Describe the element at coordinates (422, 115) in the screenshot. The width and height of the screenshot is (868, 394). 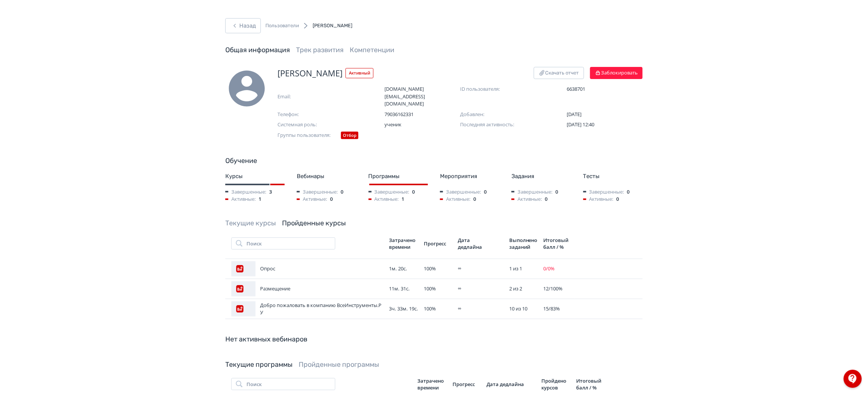
I see `span: 79036162331` at that location.